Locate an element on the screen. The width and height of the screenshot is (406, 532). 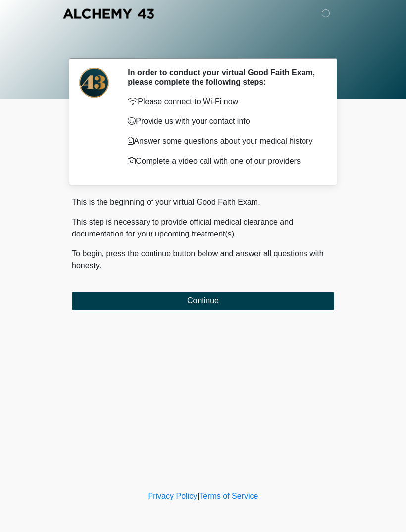
p: Answer some questions about your medical history is located at coordinates (223, 141).